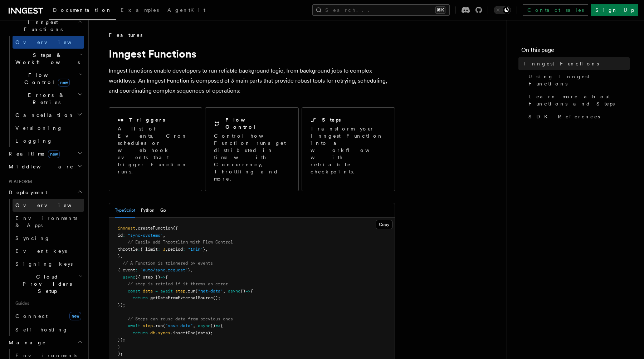  Describe the element at coordinates (257, 123) in the screenshot. I see `h2: Flow Control` at that location.